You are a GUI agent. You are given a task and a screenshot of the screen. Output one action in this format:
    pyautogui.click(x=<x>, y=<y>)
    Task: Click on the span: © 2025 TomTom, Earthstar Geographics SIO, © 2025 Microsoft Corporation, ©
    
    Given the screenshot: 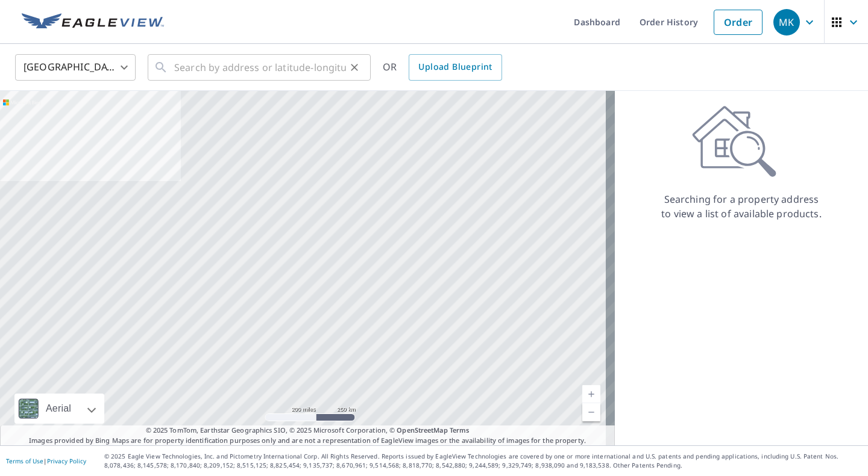 What is the action you would take?
    pyautogui.click(x=307, y=430)
    